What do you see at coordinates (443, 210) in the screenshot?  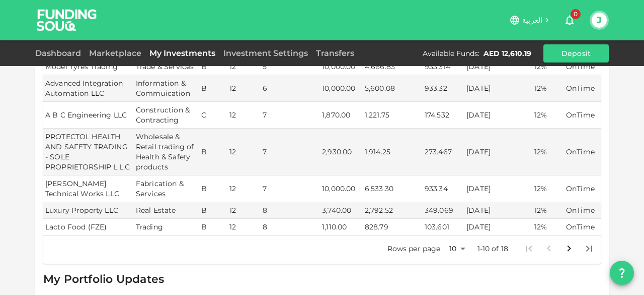 I see `td: 349.069` at bounding box center [443, 210].